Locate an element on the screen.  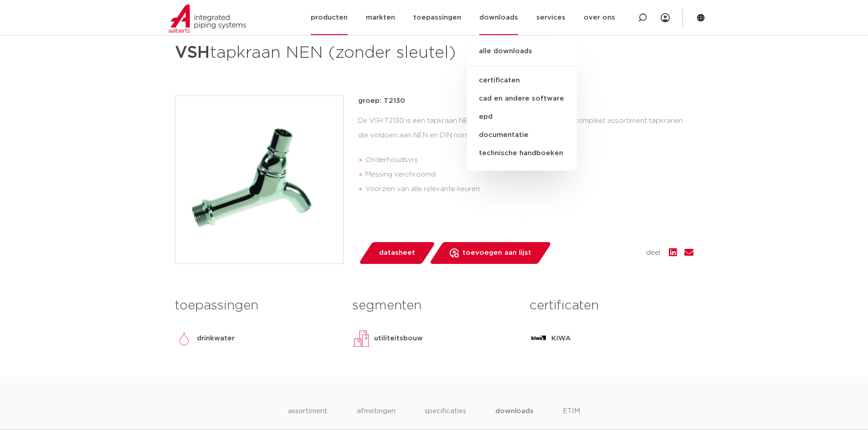
img: Product Image for VSH tapkraan NEN (zonder sleutel) is located at coordinates (259, 180).